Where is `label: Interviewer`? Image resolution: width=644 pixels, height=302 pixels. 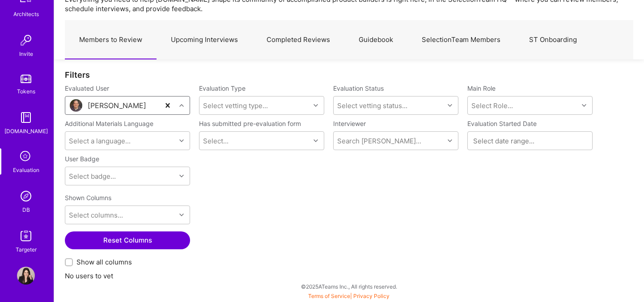 label: Interviewer is located at coordinates (396, 123).